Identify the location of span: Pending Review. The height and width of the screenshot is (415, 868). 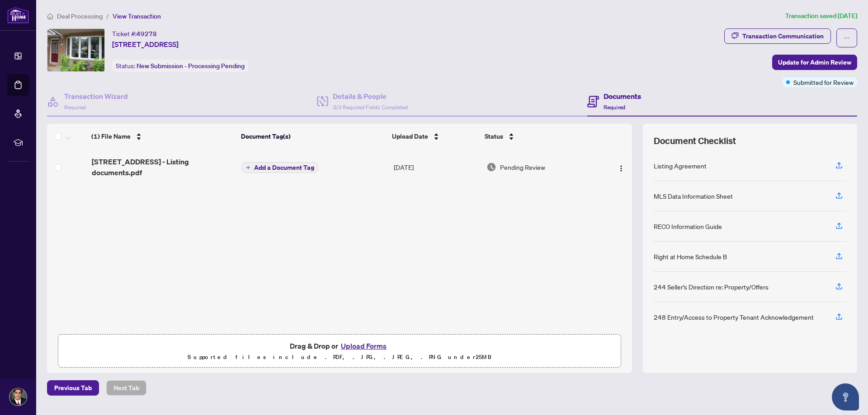
(522, 167).